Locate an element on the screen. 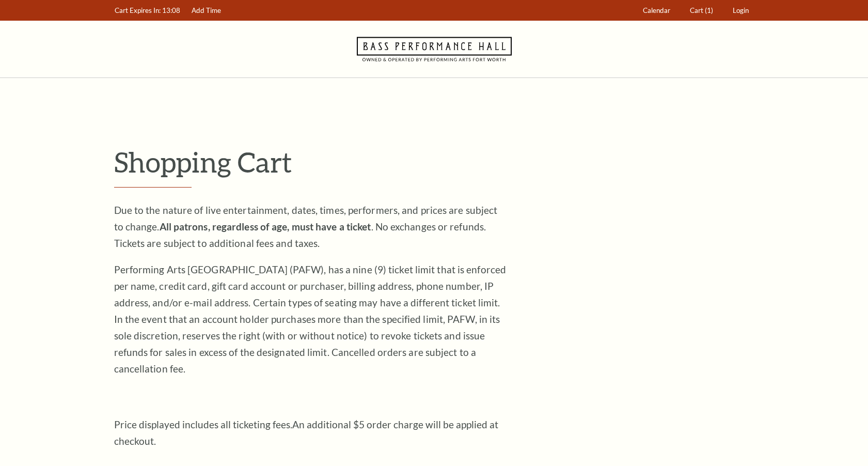 The height and width of the screenshot is (466, 868). strong: All patrons, regardless of age, must have a ticket is located at coordinates (266, 226).